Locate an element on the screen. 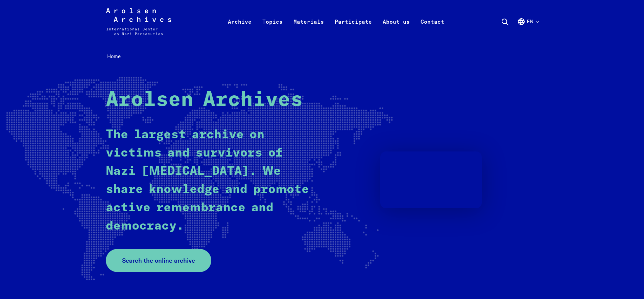 The width and height of the screenshot is (644, 308). strong: Arolsen Archives is located at coordinates (204, 100).